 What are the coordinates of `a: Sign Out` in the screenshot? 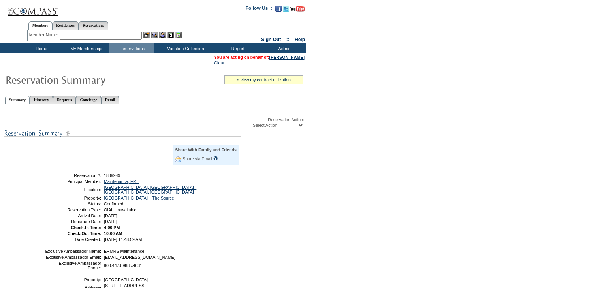 It's located at (271, 39).